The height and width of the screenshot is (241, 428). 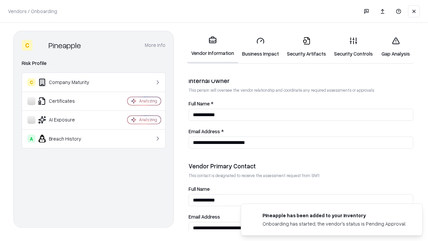 What do you see at coordinates (334, 215) in the screenshot?
I see `div: Pineapple has been added to your inventory` at bounding box center [334, 215].